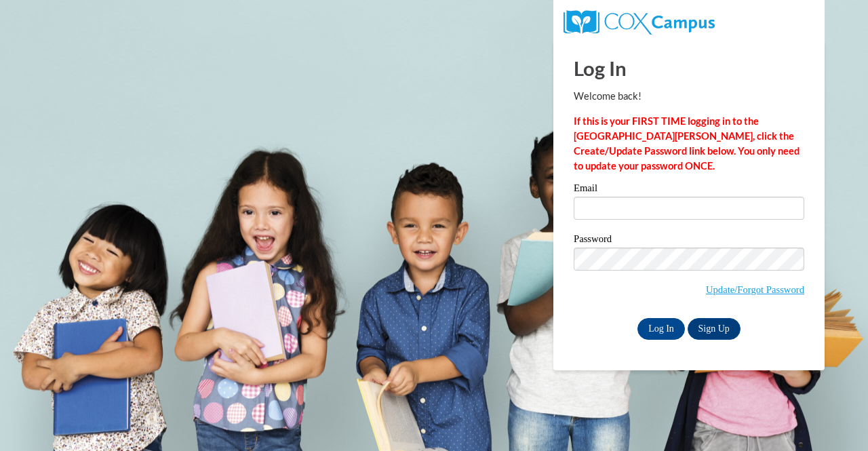 The height and width of the screenshot is (451, 868). Describe the element at coordinates (639, 21) in the screenshot. I see `a: COX Campus` at that location.